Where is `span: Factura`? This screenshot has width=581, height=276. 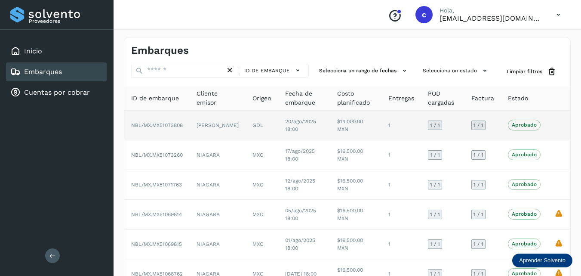 span: Factura is located at coordinates (483, 98).